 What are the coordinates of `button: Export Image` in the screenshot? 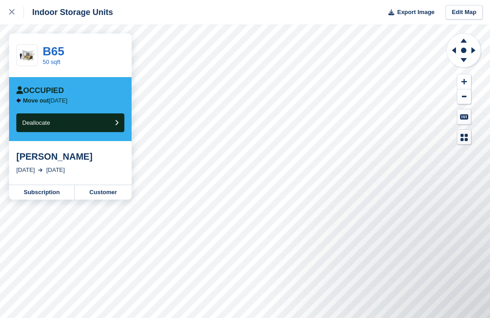 It's located at (409, 12).